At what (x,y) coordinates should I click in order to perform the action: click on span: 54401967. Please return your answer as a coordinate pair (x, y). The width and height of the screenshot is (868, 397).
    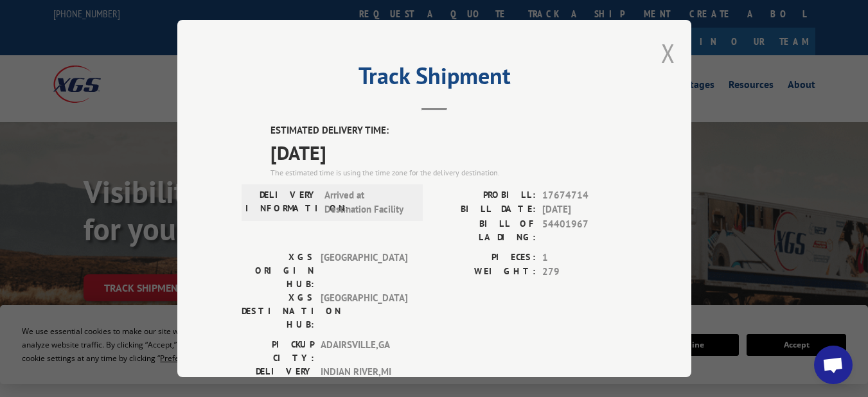
    Looking at the image, I should click on (585, 230).